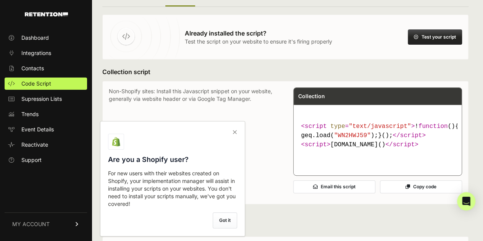 This screenshot has height=241, width=483. What do you see at coordinates (36, 84) in the screenshot?
I see `span: Code Script` at bounding box center [36, 84].